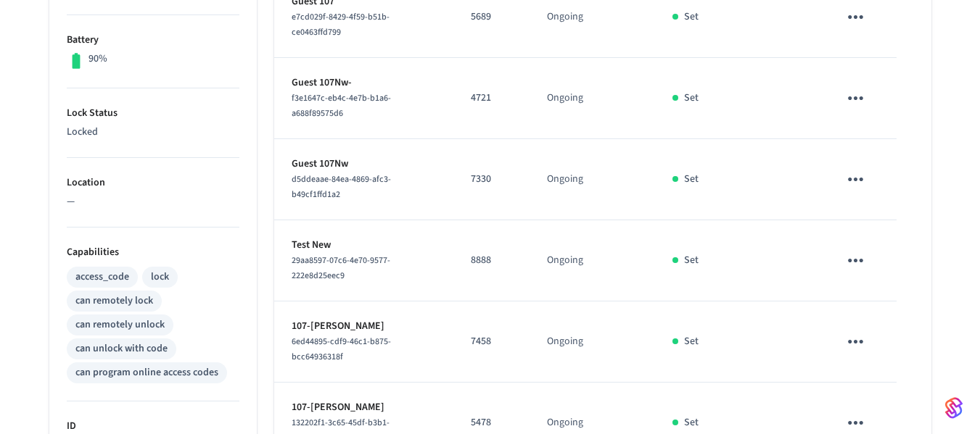  Describe the element at coordinates (114, 301) in the screenshot. I see `div: can remotely lock` at that location.